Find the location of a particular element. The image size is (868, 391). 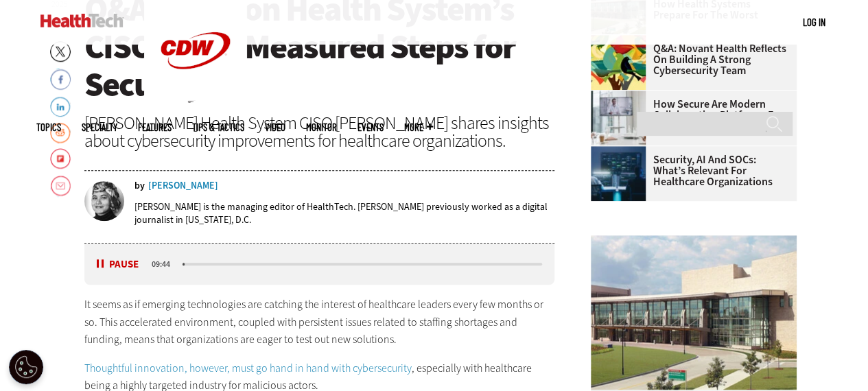

a: Thoughtful innovation, however, must go hand in hand with cybersecurity is located at coordinates (248, 368).